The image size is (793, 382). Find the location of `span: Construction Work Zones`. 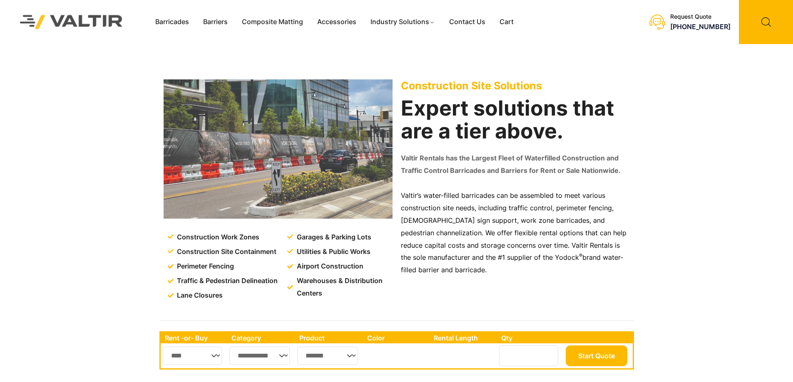

span: Construction Work Zones is located at coordinates (217, 238).